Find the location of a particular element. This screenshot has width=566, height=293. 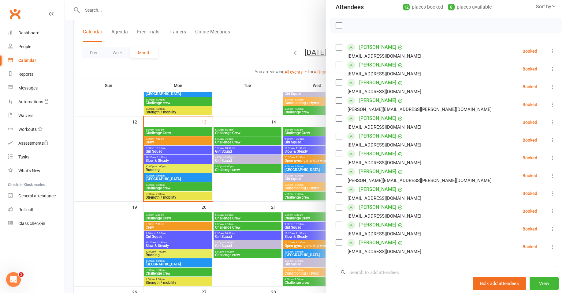

a: Automations is located at coordinates (36, 102).